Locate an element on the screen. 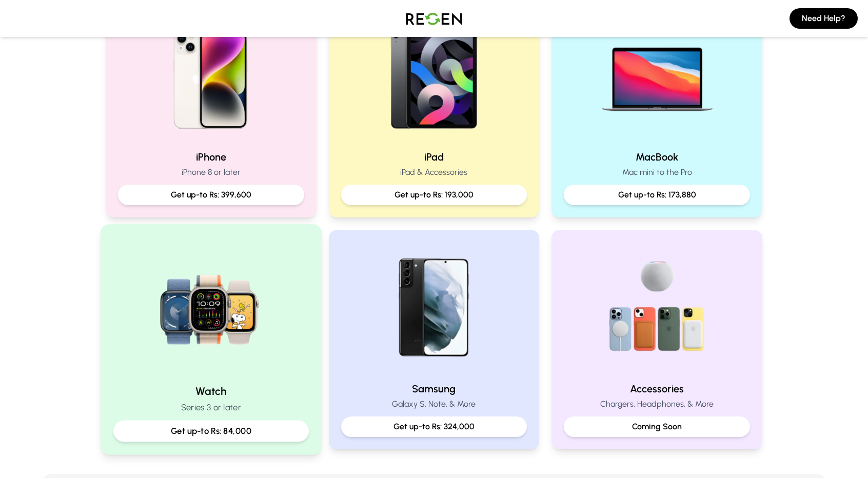 This screenshot has width=868, height=478. p: Chargers, Headphones, & More is located at coordinates (657, 404).